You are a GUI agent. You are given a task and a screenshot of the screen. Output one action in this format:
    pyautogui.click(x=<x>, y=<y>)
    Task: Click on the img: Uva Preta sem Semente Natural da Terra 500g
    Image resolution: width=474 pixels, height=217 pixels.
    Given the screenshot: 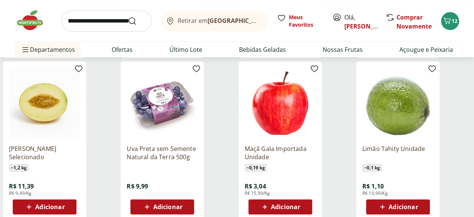 What is the action you would take?
    pyautogui.click(x=162, y=103)
    